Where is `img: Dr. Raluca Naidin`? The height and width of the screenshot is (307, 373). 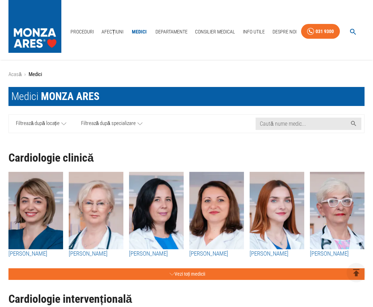 img: Dr. Raluca Naidin is located at coordinates (216, 211).